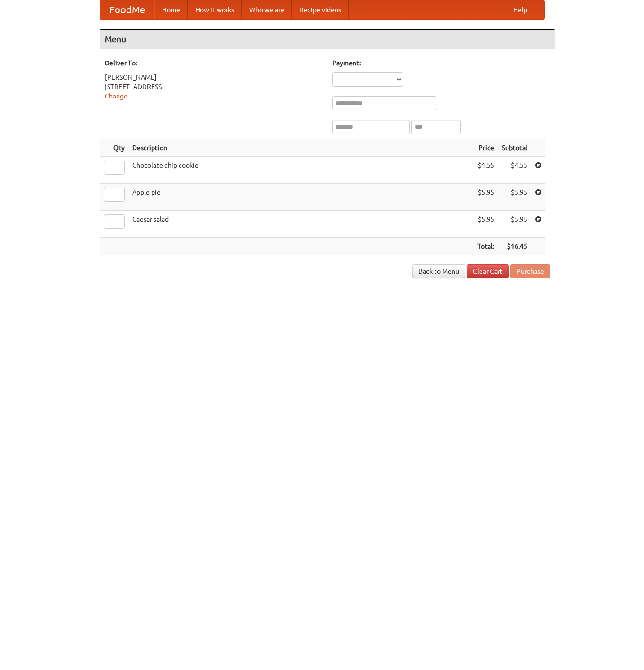 This screenshot has width=644, height=670. I want to click on a: How it works, so click(215, 10).